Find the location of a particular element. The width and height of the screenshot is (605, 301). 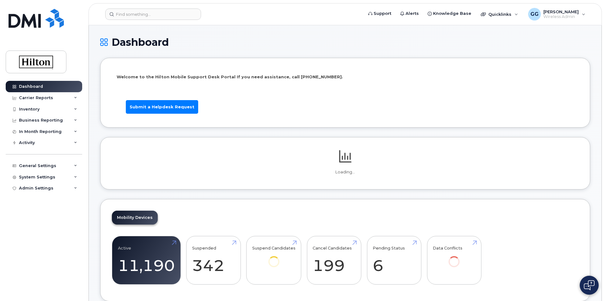

img: Open chat is located at coordinates (589, 285).